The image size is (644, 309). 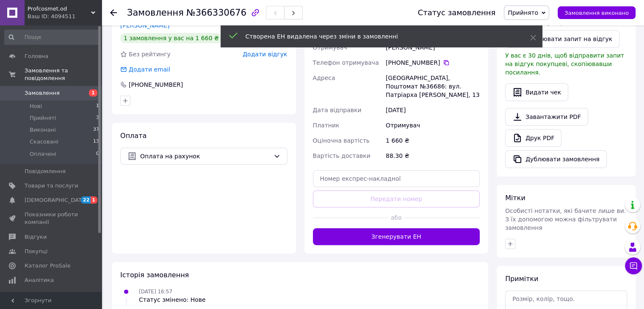 I want to click on span: Виконані, so click(x=43, y=130).